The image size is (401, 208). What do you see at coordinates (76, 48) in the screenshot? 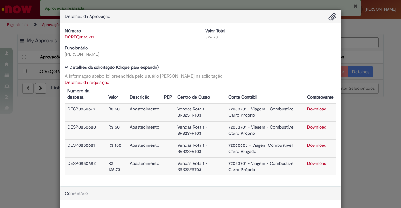
I see `b: Funcionário` at bounding box center [76, 48].